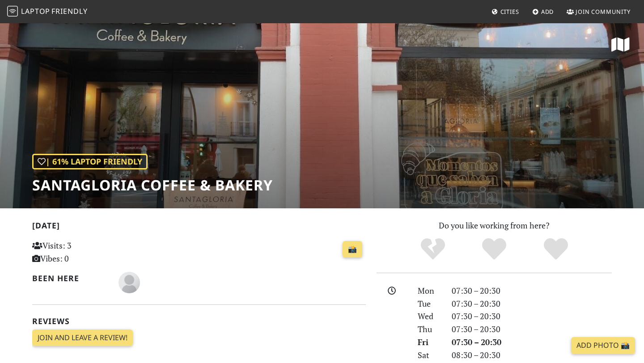 This screenshot has height=363, width=644. What do you see at coordinates (429, 329) in the screenshot?
I see `div: Thu` at bounding box center [429, 329].